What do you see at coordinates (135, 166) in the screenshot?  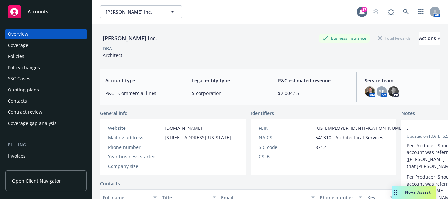 I see `div: Company size` at bounding box center [135, 166].